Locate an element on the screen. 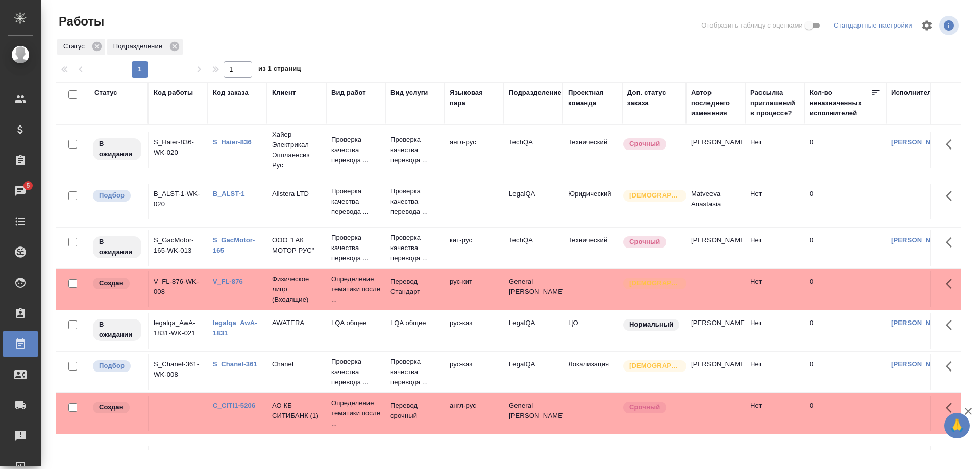  div: Языковая пара is located at coordinates (474, 98).